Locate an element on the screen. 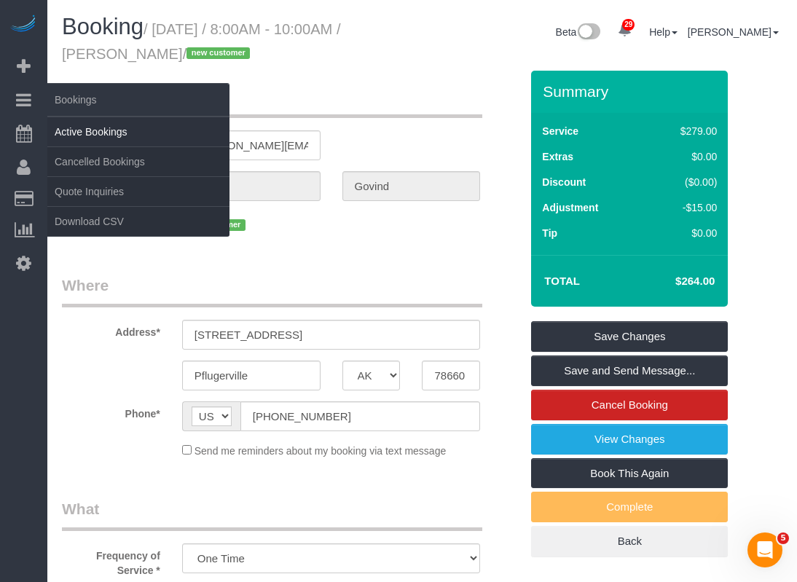  a: Help is located at coordinates (663, 32).